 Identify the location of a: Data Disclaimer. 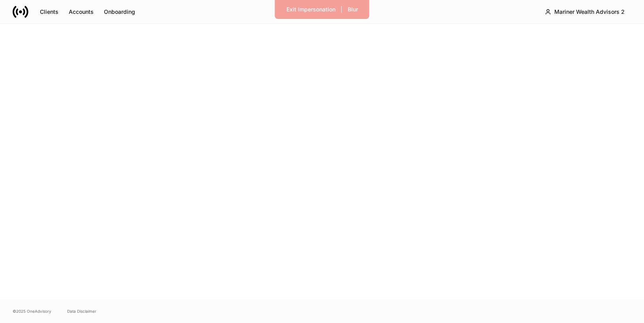
(82, 311).